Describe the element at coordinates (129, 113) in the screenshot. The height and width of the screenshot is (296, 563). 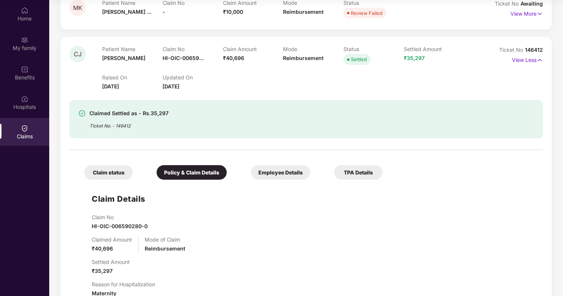
I see `div: Claimed Settled as - Rs.35,297` at that location.